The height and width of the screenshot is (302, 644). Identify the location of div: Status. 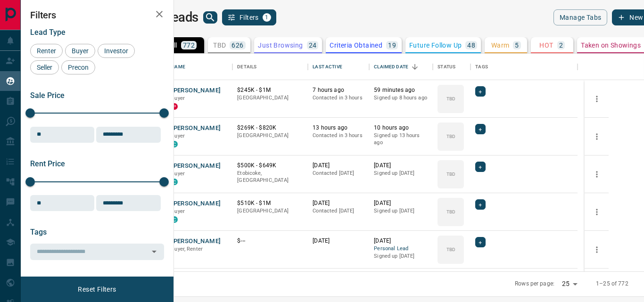
(446, 67).